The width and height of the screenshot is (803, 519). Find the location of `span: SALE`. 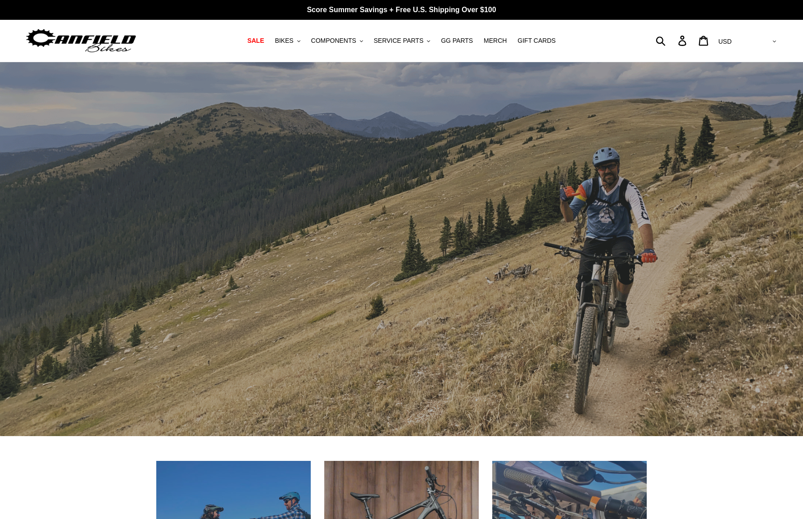

span: SALE is located at coordinates (255, 41).